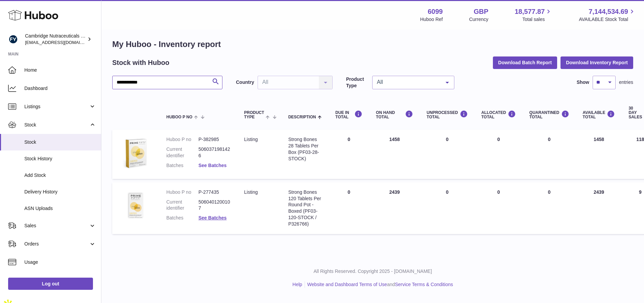  I want to click on h1: My Huboo - Inventory report, so click(373, 44).